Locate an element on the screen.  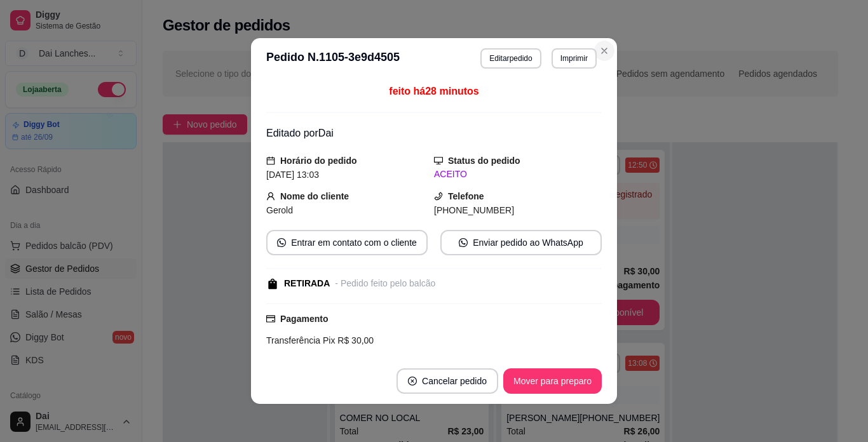
strong: Pagamento is located at coordinates (304, 319).